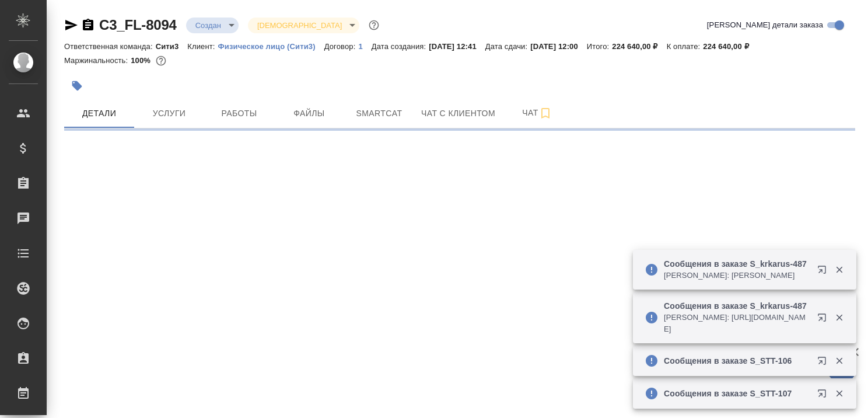  What do you see at coordinates (341, 46) in the screenshot?
I see `p: Договор:` at bounding box center [341, 46].